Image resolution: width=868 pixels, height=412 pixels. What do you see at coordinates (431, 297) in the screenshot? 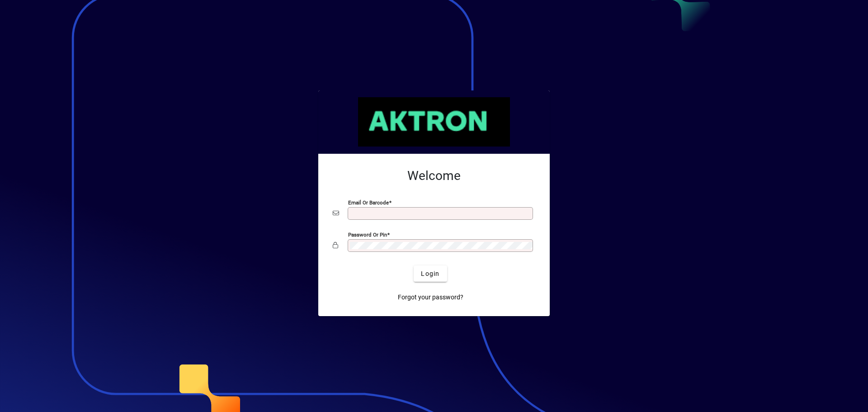
I see `span: Forgot your password?` at bounding box center [431, 297].